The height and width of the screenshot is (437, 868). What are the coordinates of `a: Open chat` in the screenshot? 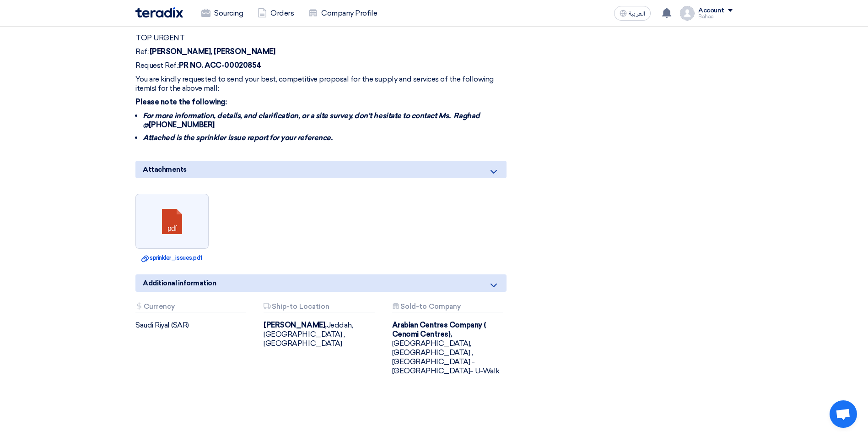 It's located at (843, 414).